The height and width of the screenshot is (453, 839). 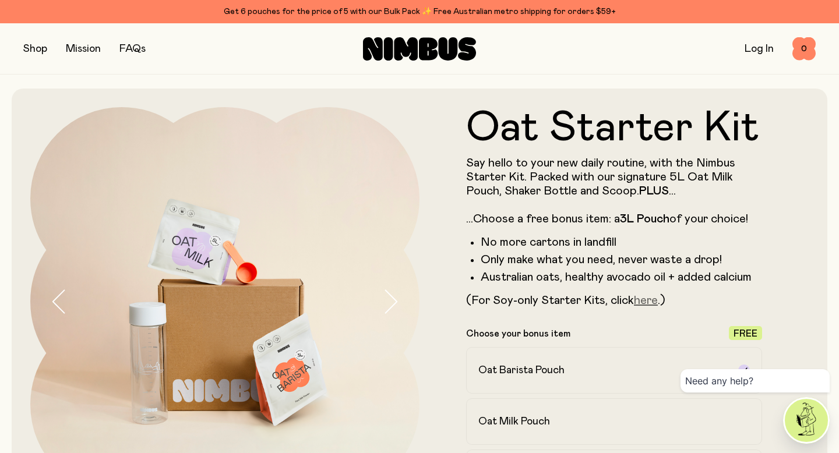 I want to click on li: No more cartons in landfill, so click(x=621, y=242).